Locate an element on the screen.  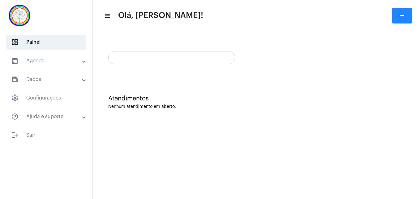
mat-panel-title: Dados is located at coordinates (47, 79).